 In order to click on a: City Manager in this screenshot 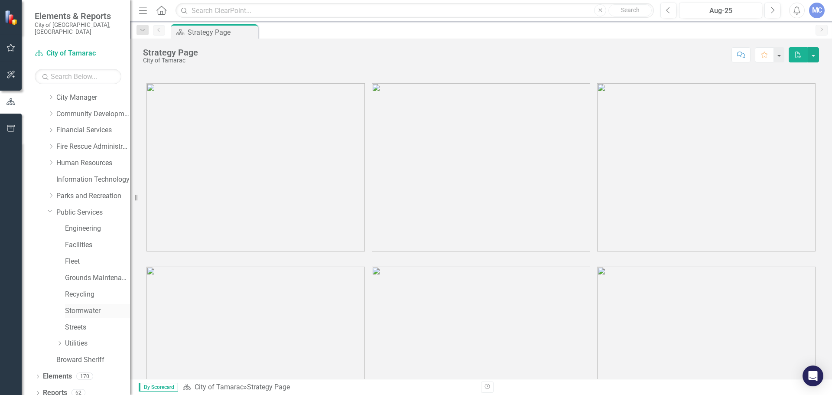, I will do `click(93, 97)`.